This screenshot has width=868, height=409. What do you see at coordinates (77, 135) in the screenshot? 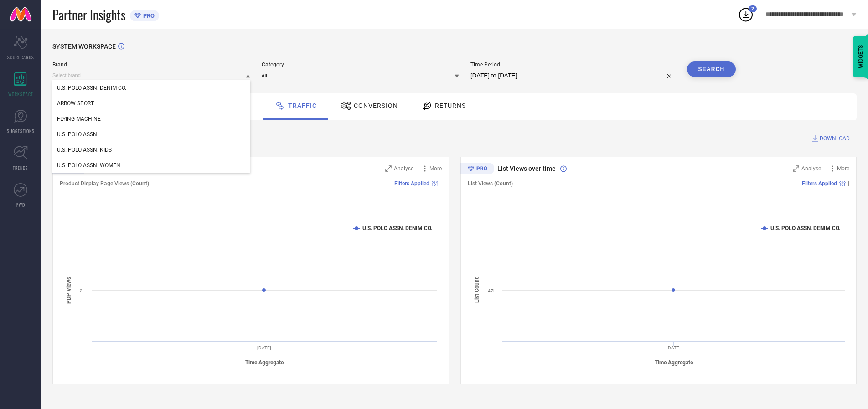
I see `span: U.S. POLO ASSN.` at bounding box center [77, 135].